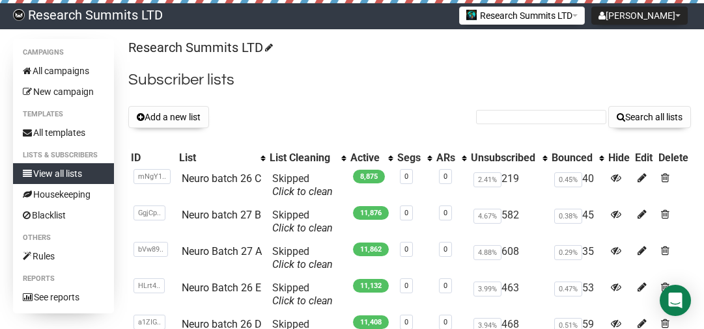  I want to click on td: 463, so click(508, 295).